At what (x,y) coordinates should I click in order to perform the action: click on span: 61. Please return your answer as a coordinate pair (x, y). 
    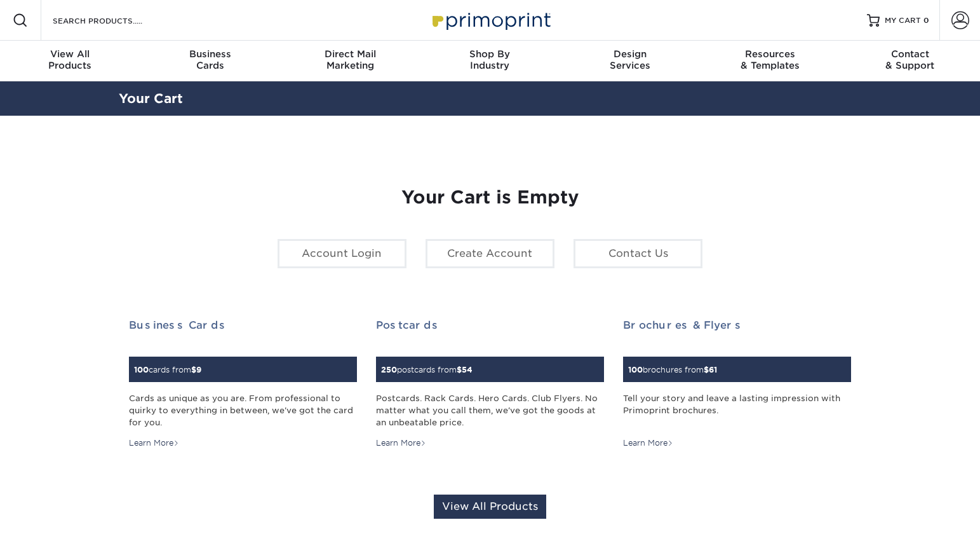
    Looking at the image, I should click on (713, 369).